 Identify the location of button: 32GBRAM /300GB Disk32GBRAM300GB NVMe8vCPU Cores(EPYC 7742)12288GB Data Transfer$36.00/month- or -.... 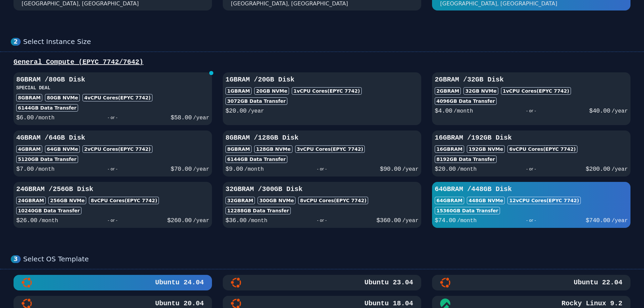
(322, 205).